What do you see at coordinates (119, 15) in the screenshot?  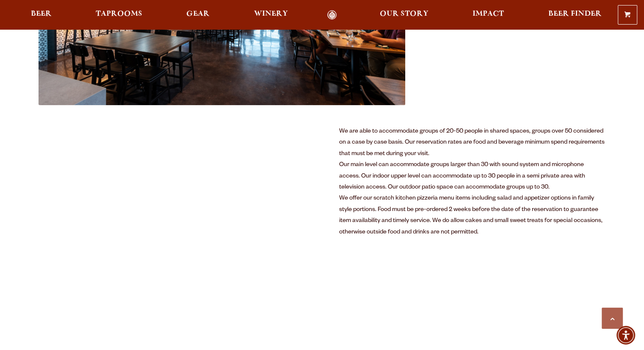 I see `a: Taprooms` at bounding box center [119, 15].